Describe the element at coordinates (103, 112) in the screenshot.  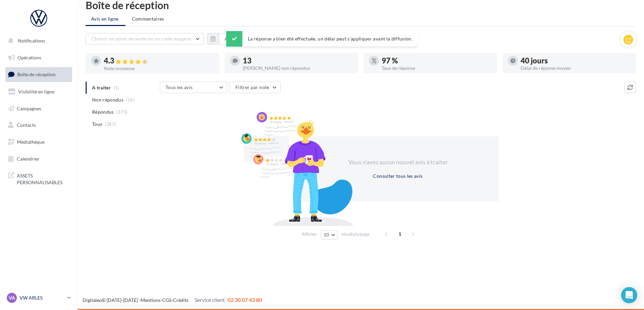
I see `span: Répondus` at that location.